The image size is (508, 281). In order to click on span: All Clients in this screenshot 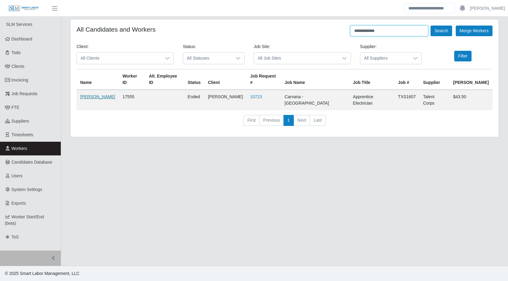, I will do `click(119, 58)`.